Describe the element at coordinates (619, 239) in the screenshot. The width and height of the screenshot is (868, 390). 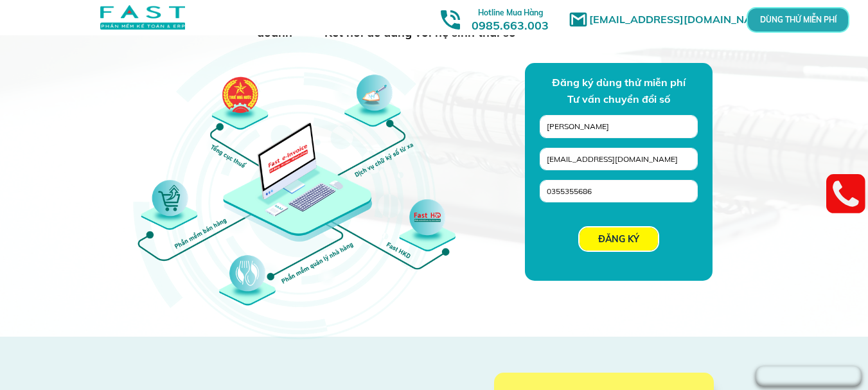
I see `p: ĐĂNG KÝ` at that location.